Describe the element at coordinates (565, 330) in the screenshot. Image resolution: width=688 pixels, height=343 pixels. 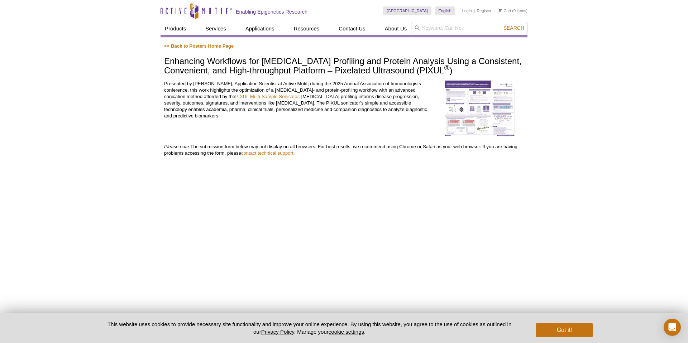
I see `button: Got it!` at that location.